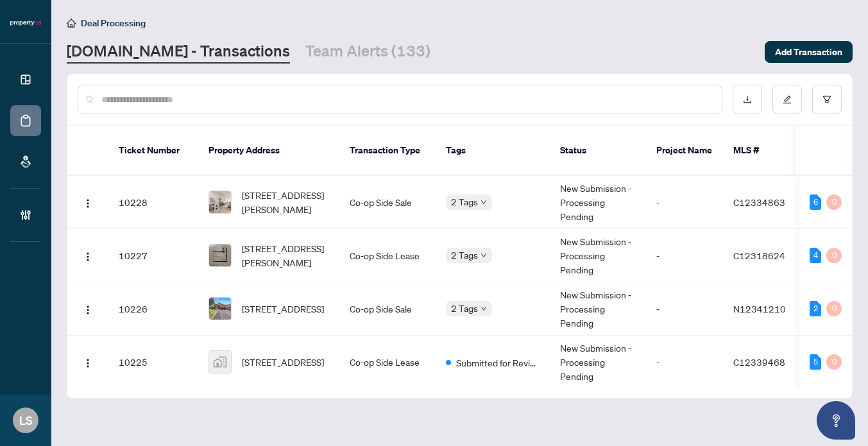 This screenshot has height=446, width=868. Describe the element at coordinates (685, 151) in the screenshot. I see `th: Project Name` at that location.